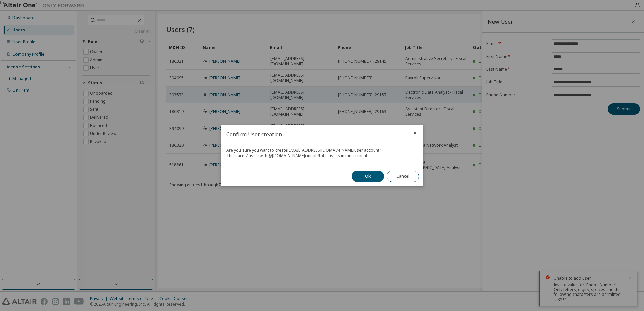 The height and width of the screenshot is (311, 644). I want to click on button: close, so click(415, 133).